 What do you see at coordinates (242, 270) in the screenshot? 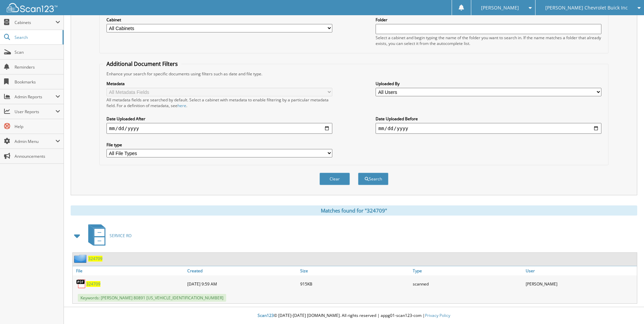
I see `a: Created` at bounding box center [242, 270].